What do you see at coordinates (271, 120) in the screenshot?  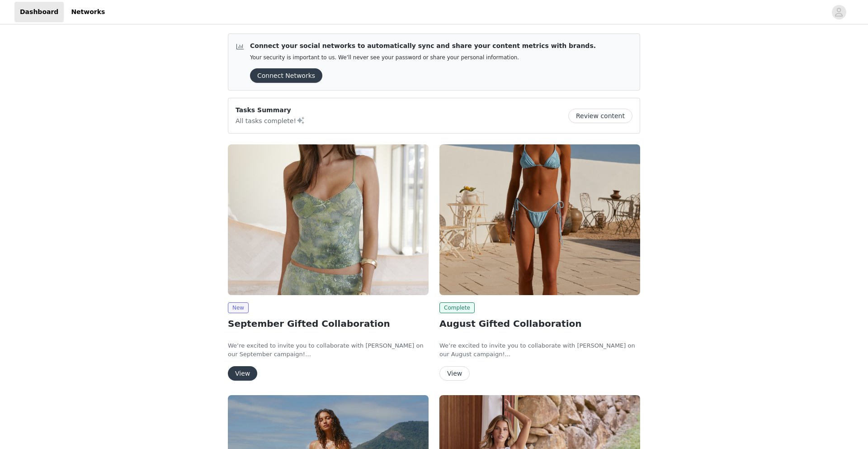 I see `p: All tasks complete!` at bounding box center [271, 120].